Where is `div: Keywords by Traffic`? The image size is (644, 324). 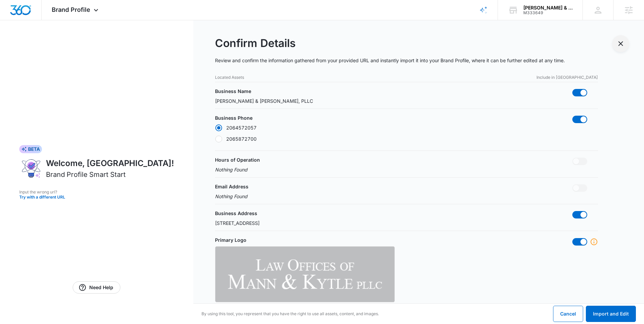 div: Keywords by Traffic is located at coordinates (94, 42).